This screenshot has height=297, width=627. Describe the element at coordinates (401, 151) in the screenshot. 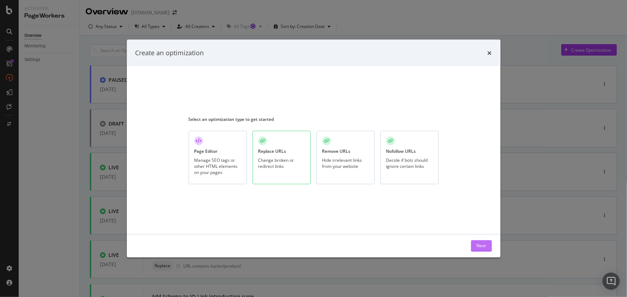

I see `div: Nofollow URLs` at that location.